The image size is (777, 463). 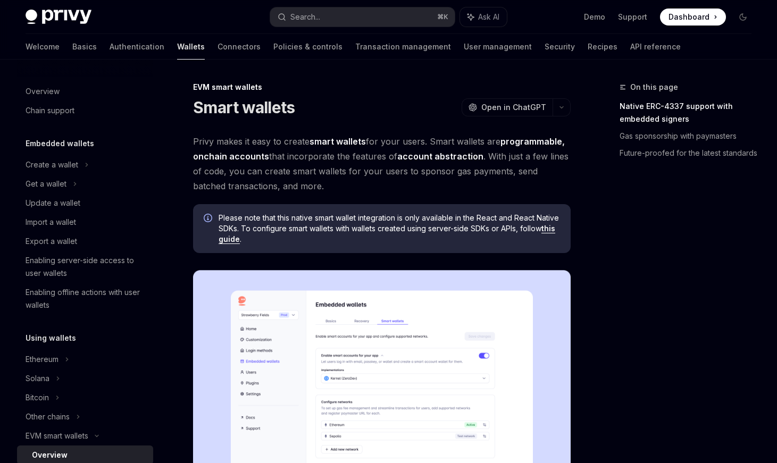 What do you see at coordinates (209, 219) in the screenshot?
I see `svg: Info` at bounding box center [209, 219].